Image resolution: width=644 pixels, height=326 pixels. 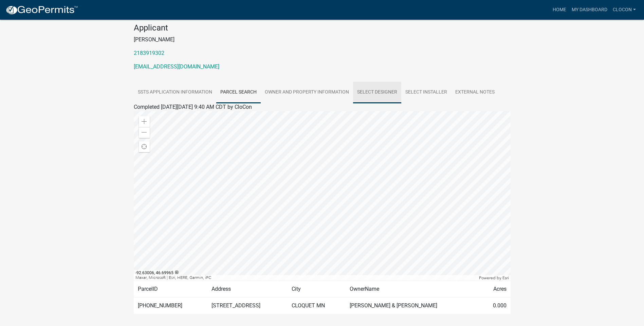 What do you see at coordinates (305, 278) in the screenshot?
I see `div: Maxar, Microsoft | Esri, HERE, Garmin, iPC` at bounding box center [305, 278].